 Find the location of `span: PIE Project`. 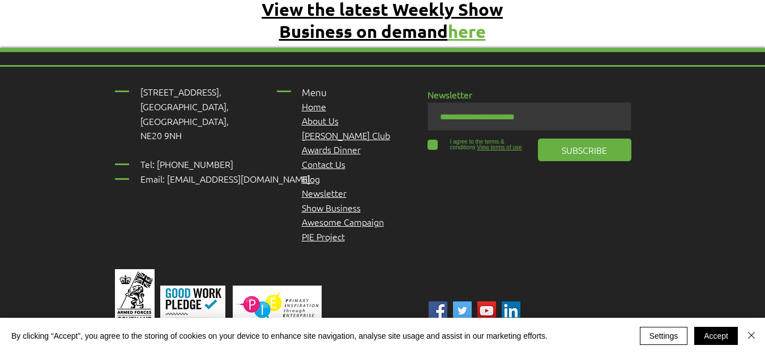

span: PIE Project is located at coordinates (323, 237).